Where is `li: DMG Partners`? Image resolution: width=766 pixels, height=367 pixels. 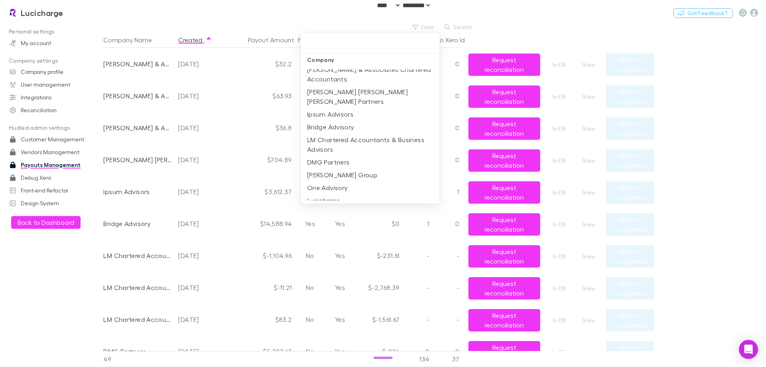
li: DMG Partners is located at coordinates (370, 162).